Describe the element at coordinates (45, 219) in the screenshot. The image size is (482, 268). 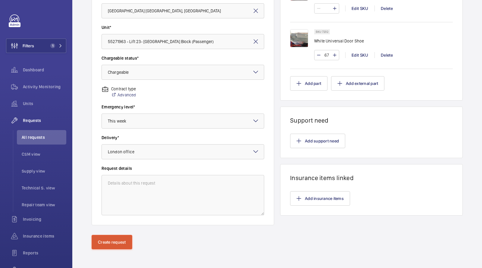
I see `span: Invoicing` at that location.